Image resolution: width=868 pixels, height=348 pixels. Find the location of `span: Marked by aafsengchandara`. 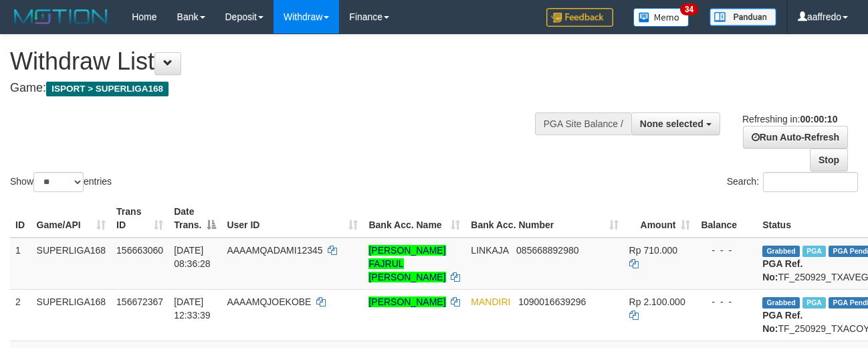

span: Marked by aafsengchandara is located at coordinates (814, 302).